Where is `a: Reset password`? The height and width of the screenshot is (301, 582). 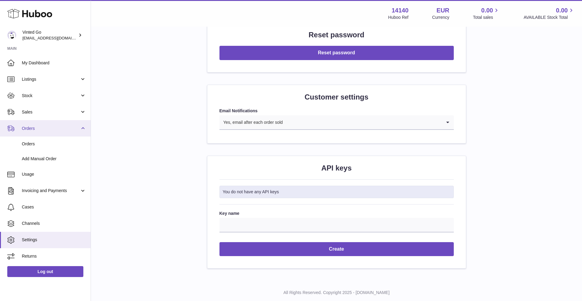 a: Reset password is located at coordinates (337, 53).